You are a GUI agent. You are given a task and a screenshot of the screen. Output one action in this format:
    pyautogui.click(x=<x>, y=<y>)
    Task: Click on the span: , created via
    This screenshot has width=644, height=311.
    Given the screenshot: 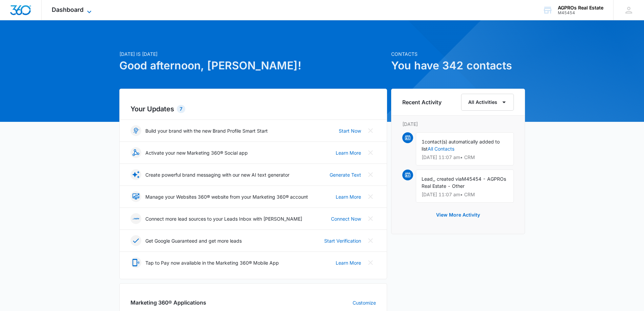 What is the action you would take?
    pyautogui.click(x=448, y=179)
    